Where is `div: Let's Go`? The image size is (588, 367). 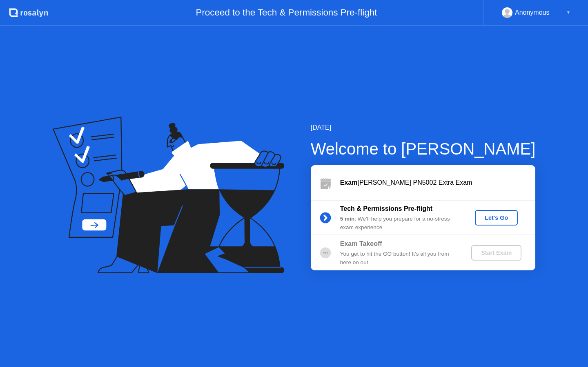 div: Let's Go is located at coordinates (496, 218).